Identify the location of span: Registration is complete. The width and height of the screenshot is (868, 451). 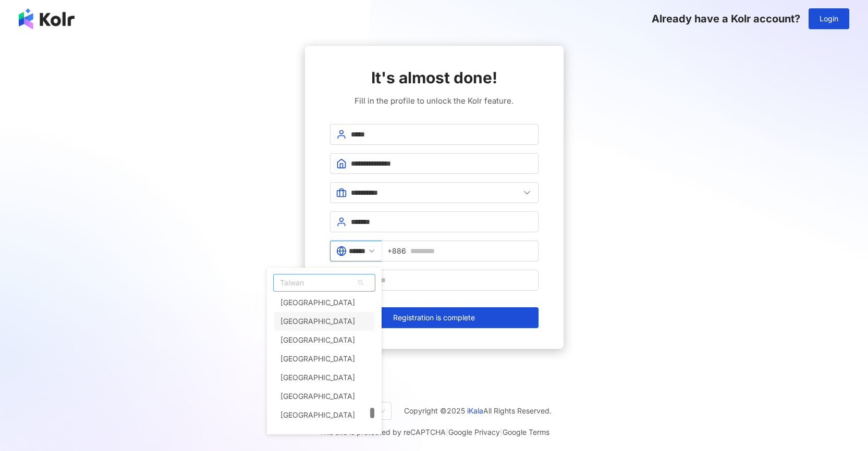
(434, 318).